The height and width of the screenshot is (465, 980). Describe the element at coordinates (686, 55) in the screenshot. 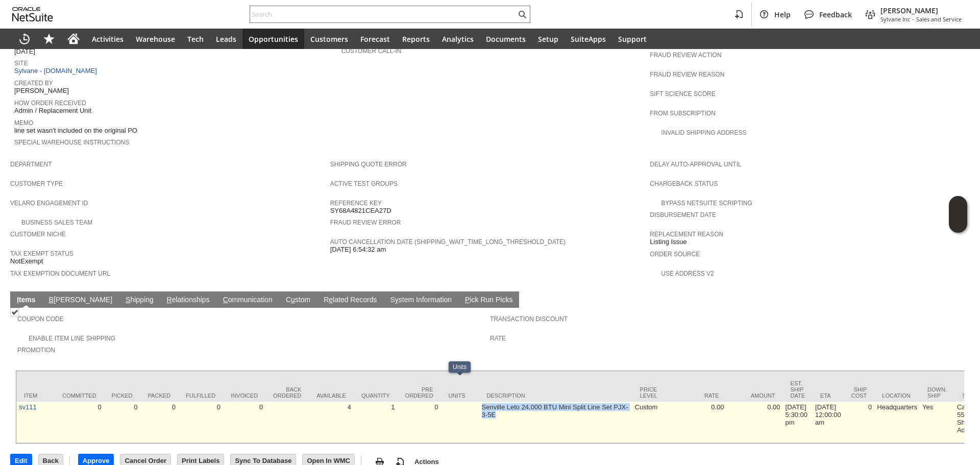

I see `a: Fraud Review Action` at that location.